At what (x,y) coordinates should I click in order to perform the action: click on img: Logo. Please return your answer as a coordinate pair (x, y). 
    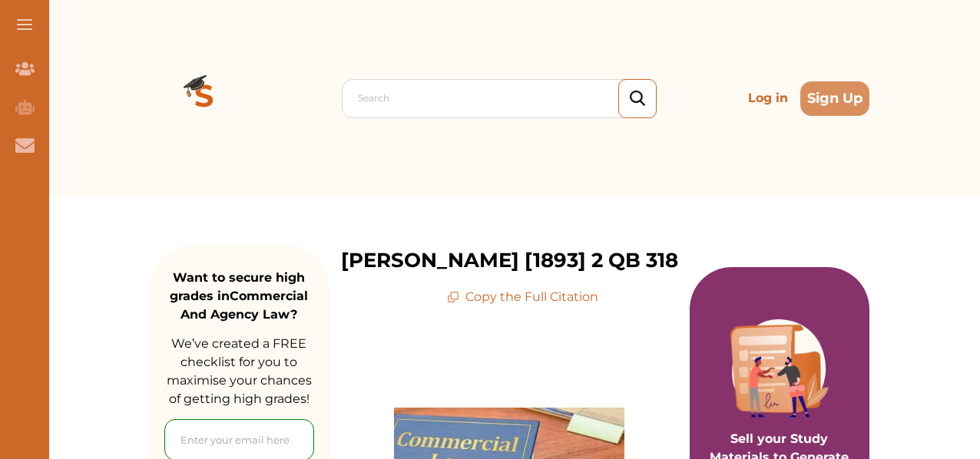
    Looking at the image, I should click on (204, 99).